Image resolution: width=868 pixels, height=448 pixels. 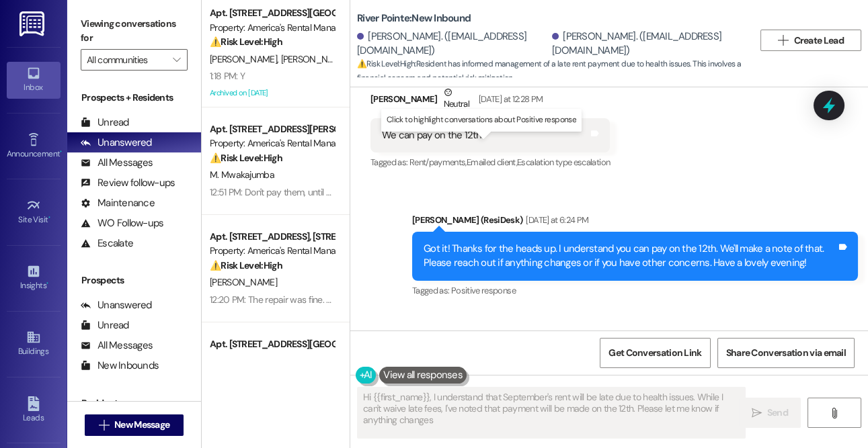 What do you see at coordinates (655, 353) in the screenshot?
I see `span: Get Conversation Link` at bounding box center [655, 353].